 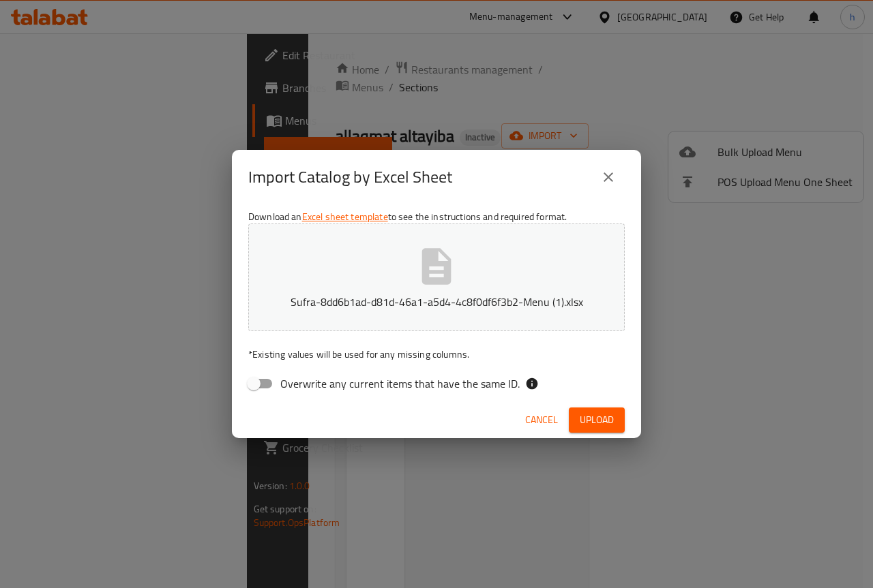 What do you see at coordinates (436, 303) in the screenshot?
I see `div: Download an to see the instructions and required format.` at bounding box center [436, 303].